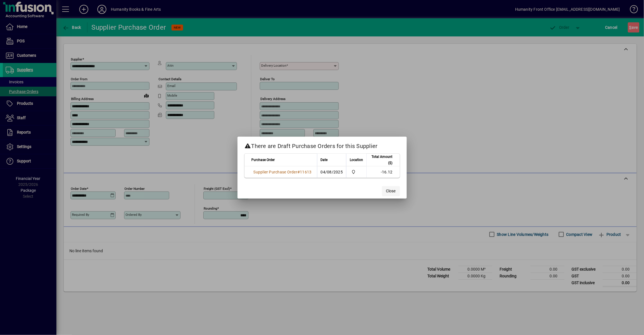 Image resolution: width=644 pixels, height=335 pixels. Describe the element at coordinates (332, 172) in the screenshot. I see `td: 04/08/2025` at that location.